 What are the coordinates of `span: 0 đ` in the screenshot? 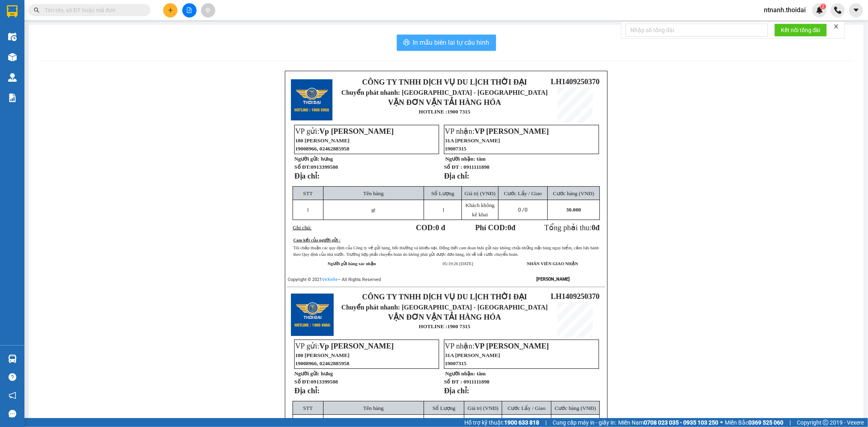 It's located at (440, 227).